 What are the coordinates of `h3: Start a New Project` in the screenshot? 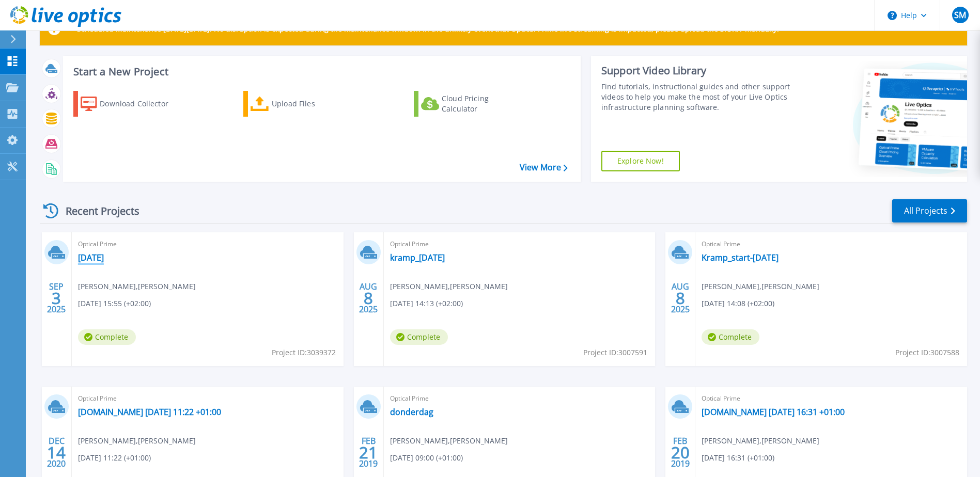 It's located at (320, 72).